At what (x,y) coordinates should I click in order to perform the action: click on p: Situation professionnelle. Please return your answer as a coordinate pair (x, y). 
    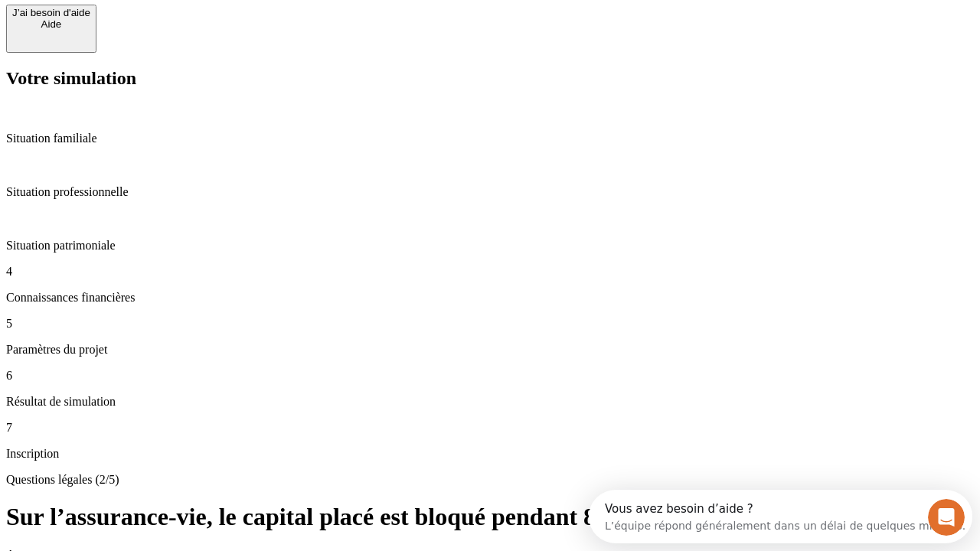
    Looking at the image, I should click on (490, 192).